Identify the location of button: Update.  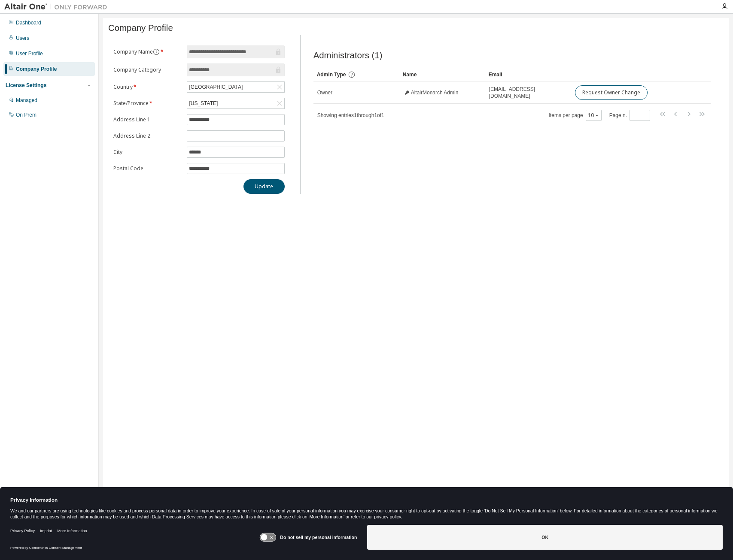
(264, 186).